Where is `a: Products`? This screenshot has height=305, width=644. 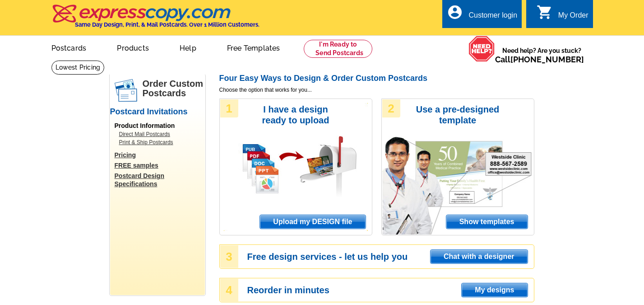
a: Products is located at coordinates (132, 47).